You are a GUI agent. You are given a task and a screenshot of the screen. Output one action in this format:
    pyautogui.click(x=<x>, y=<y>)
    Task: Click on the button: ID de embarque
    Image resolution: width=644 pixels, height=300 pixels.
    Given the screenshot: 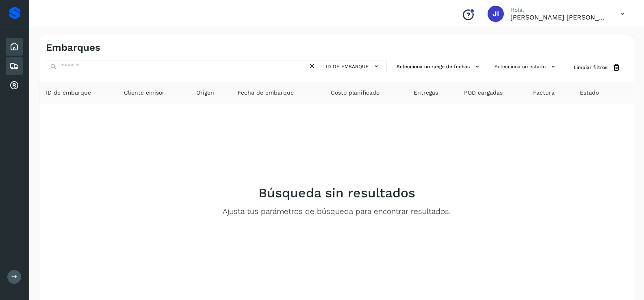 What is the action you would take?
    pyautogui.click(x=353, y=66)
    